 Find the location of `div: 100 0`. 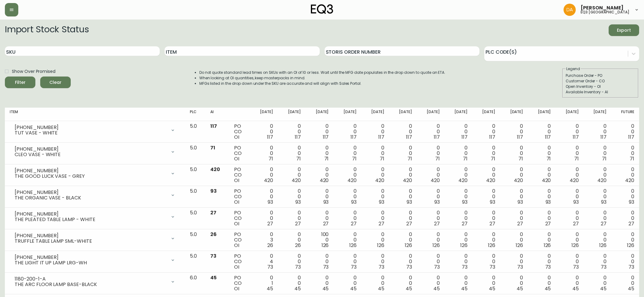

div: 100 0 is located at coordinates (319, 240).